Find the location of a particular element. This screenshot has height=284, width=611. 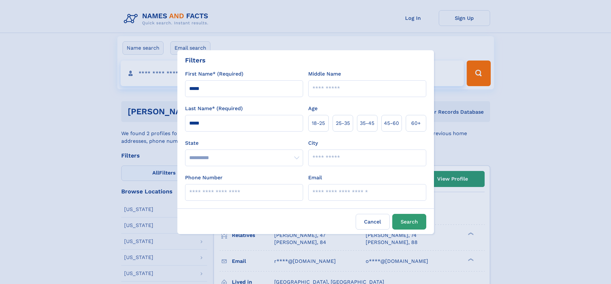

label: Middle Name is located at coordinates (324, 74).